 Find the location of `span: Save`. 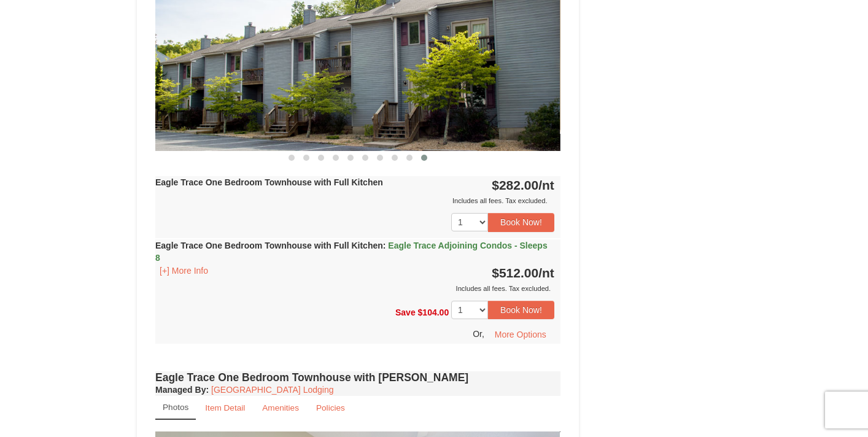

span: Save is located at coordinates (405, 312).